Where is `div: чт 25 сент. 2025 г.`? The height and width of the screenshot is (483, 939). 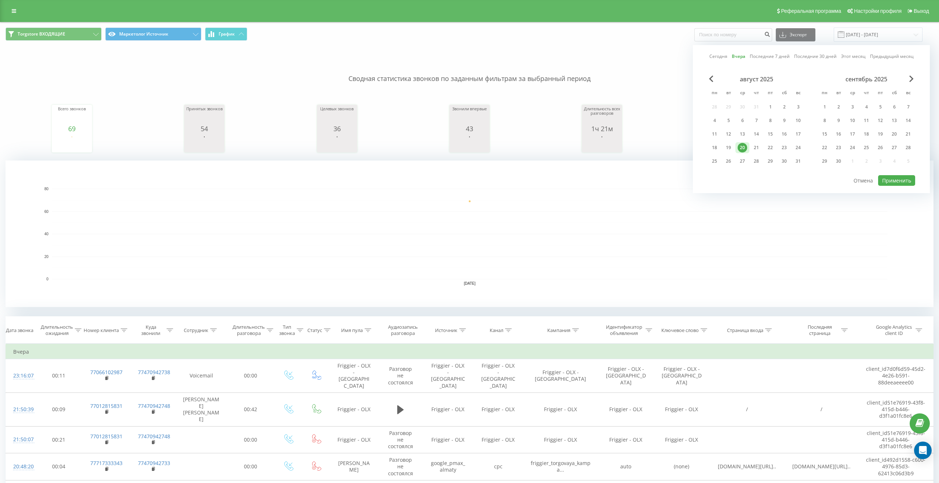 div: чт 25 сент. 2025 г. is located at coordinates (866, 148).